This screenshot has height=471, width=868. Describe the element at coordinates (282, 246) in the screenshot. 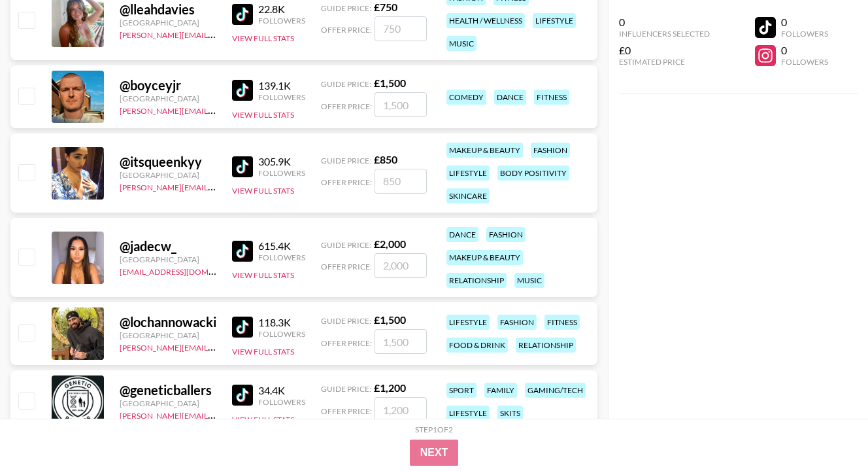

I see `div: 615.4K` at that location.